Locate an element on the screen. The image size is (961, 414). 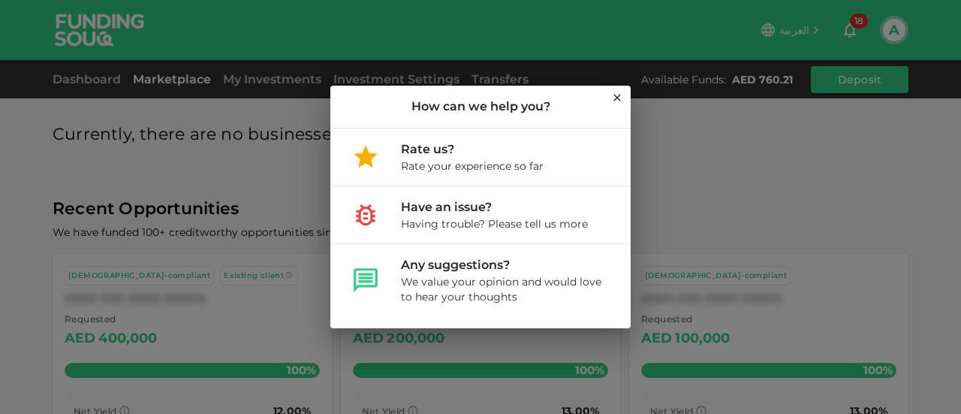
div: How can we help you? is located at coordinates (481, 107).